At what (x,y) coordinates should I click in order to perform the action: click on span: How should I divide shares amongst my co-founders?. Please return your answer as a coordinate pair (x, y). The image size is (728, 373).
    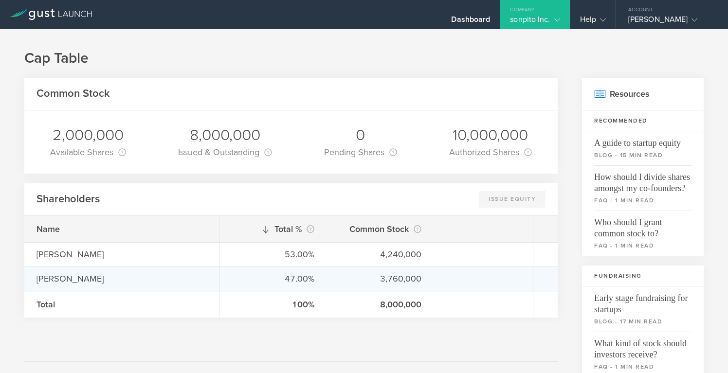
    Looking at the image, I should click on (643, 180).